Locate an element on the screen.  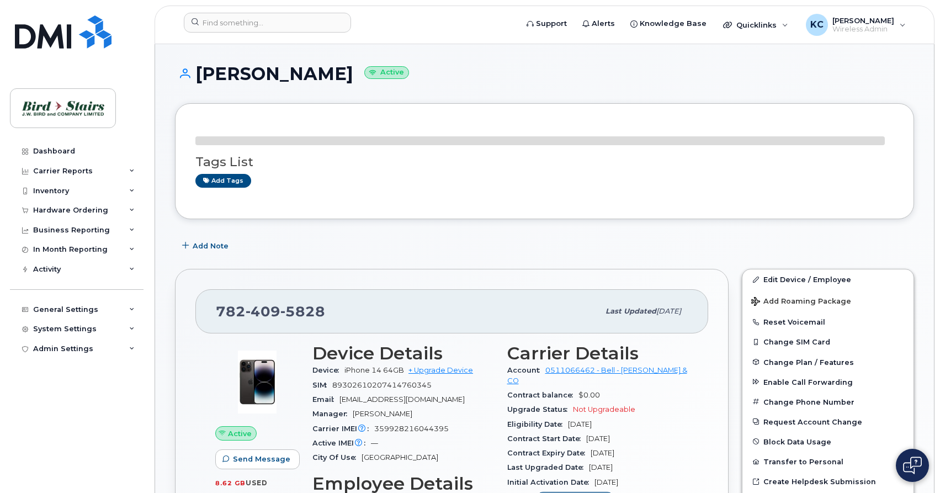
span: Change Plan / Features is located at coordinates (808, 361).